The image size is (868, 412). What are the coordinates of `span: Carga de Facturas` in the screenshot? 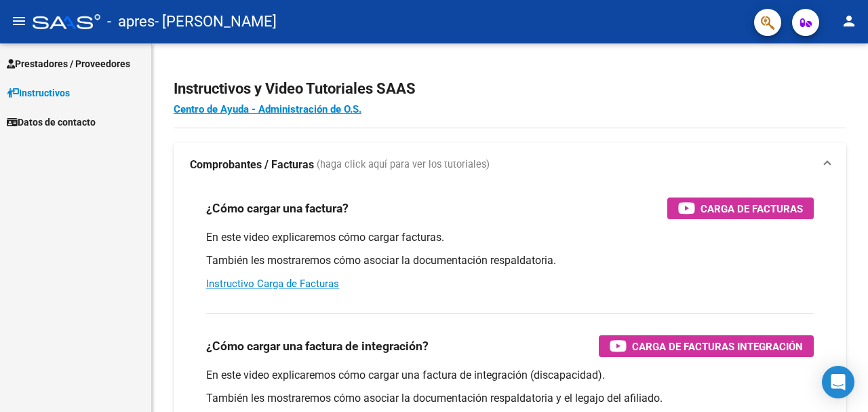 It's located at (751, 208).